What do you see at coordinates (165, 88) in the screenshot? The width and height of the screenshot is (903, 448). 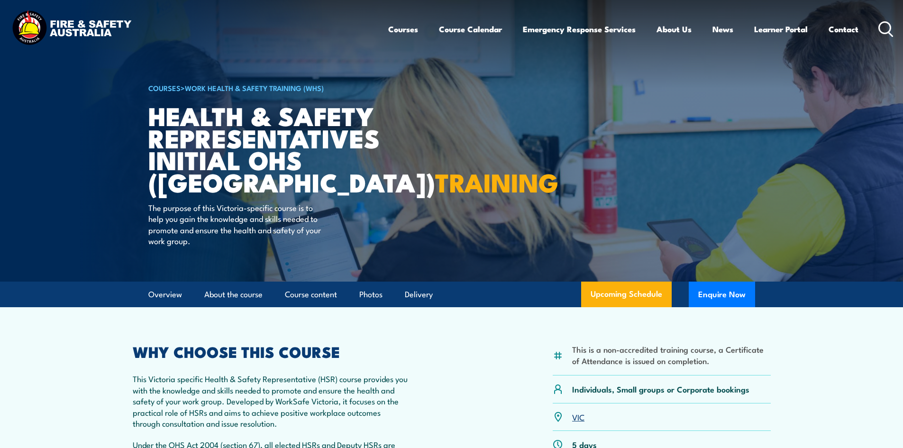 I see `a: COURSES` at bounding box center [165, 88].